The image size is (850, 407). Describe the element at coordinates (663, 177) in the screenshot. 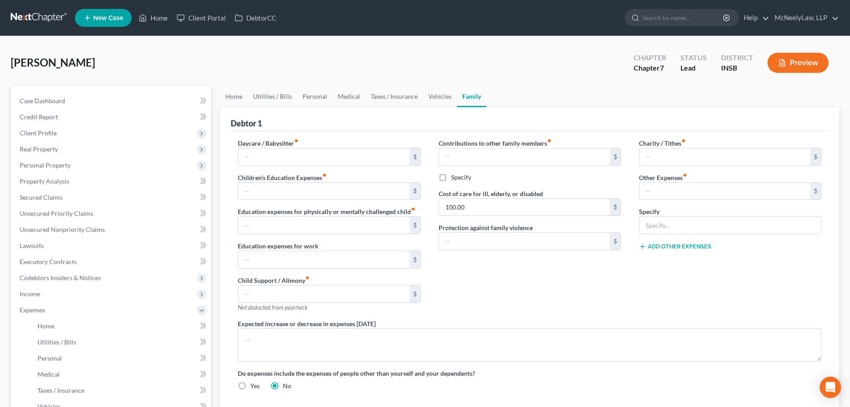

I see `label: Other Expenses` at that location.